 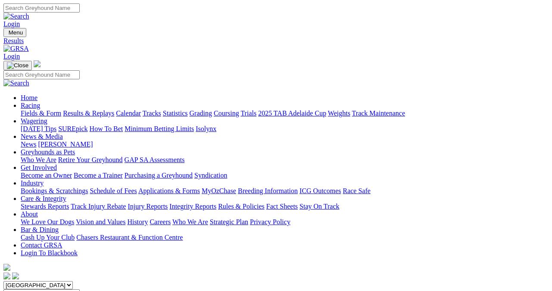 I want to click on a: Bookings & Scratchings, so click(x=54, y=191).